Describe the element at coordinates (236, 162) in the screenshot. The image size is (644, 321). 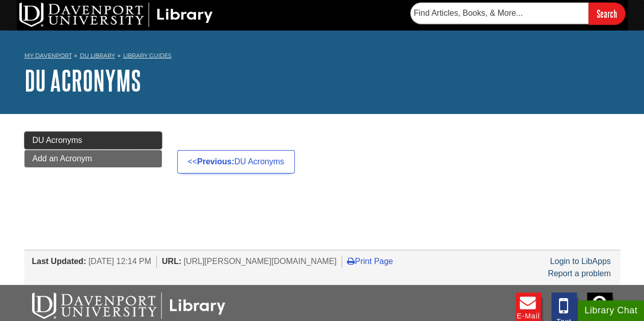
I see `a: <<Previous:DU Acronyms` at that location.